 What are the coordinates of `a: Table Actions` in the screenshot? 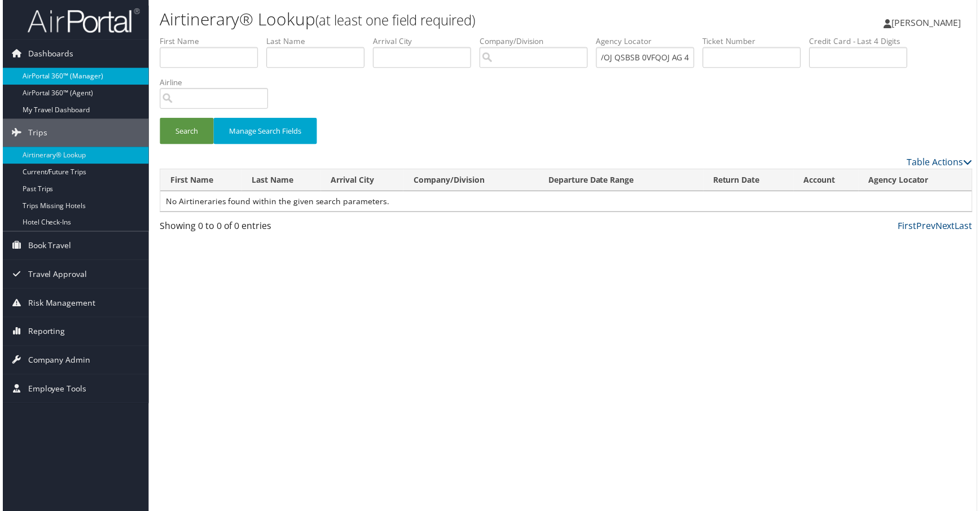 It's located at (942, 163).